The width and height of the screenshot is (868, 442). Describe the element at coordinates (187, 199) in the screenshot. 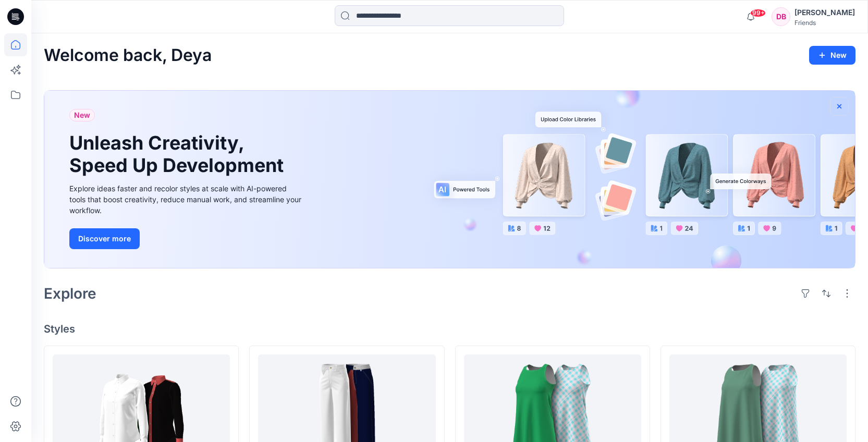

I see `div: Explore ideas faster and recolor styles at scale with AI-powered tools that boost creativity, red...` at that location.